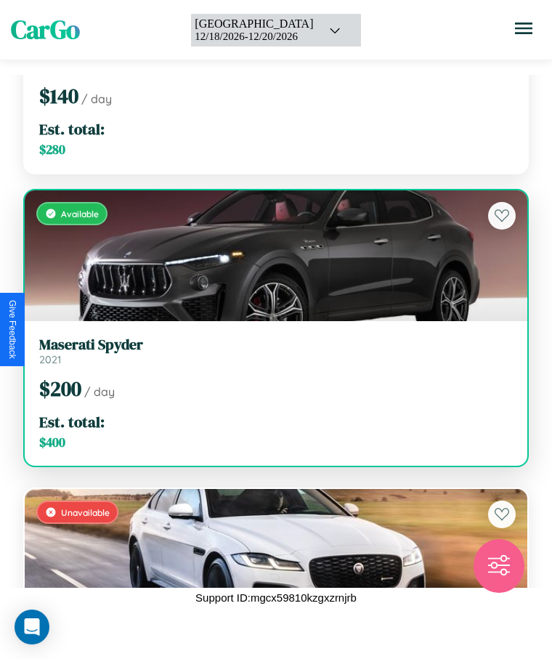  I want to click on p: Support ID: mgcx59810kzgxzrnjrb, so click(276, 597).